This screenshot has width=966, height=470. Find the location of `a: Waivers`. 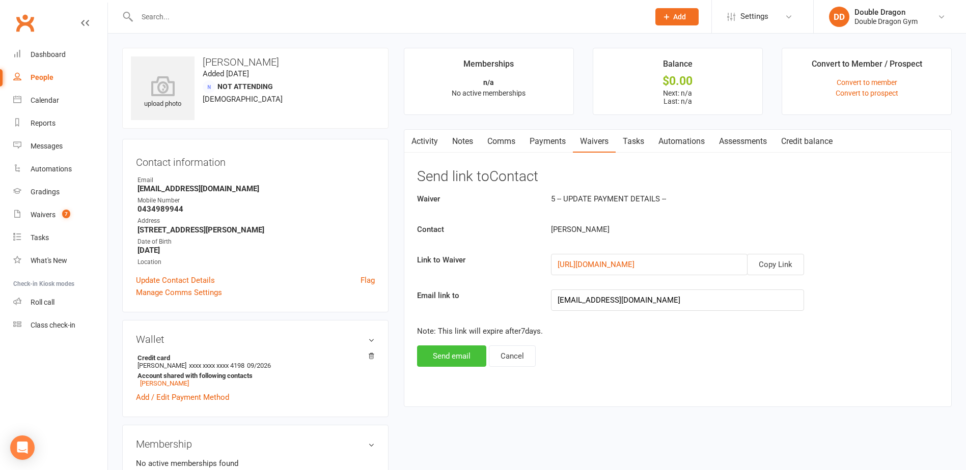

a: Waivers is located at coordinates (594, 142).